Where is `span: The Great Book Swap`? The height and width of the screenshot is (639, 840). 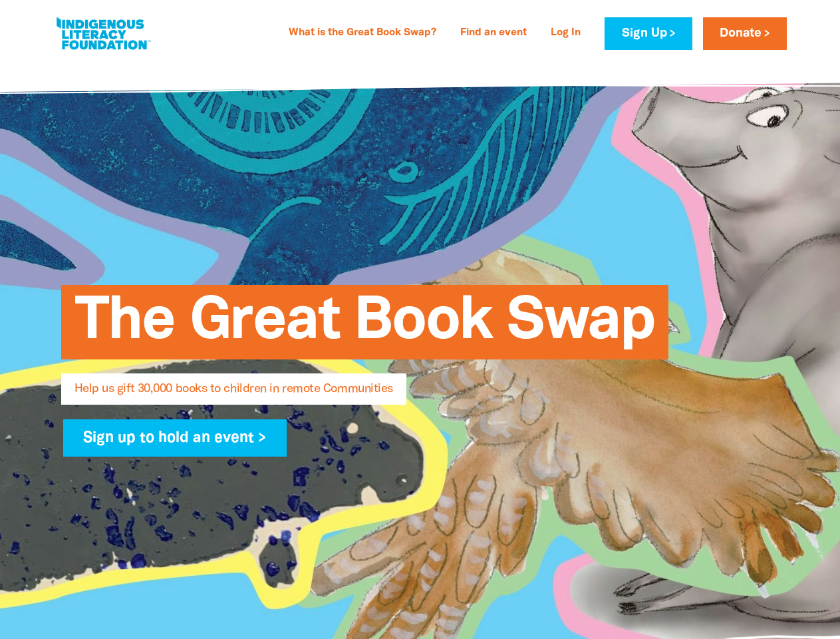 span: The Great Book Swap is located at coordinates (365, 327).